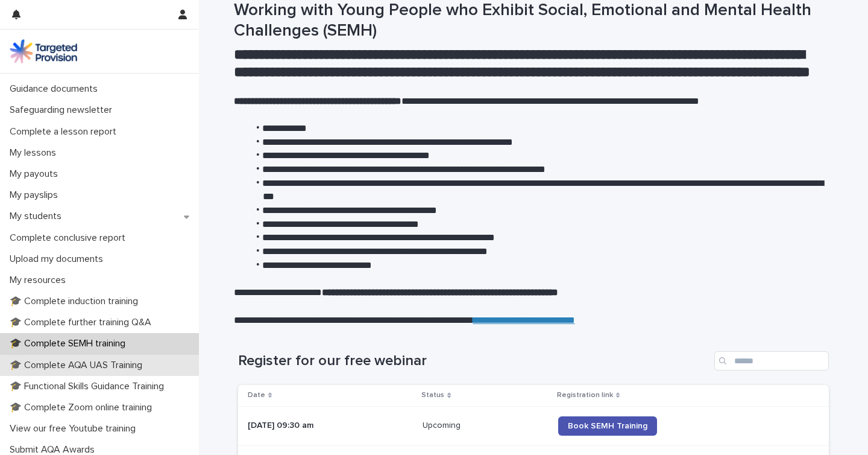 Image resolution: width=868 pixels, height=455 pixels. Describe the element at coordinates (772, 361) in the screenshot. I see `div: Search` at that location.